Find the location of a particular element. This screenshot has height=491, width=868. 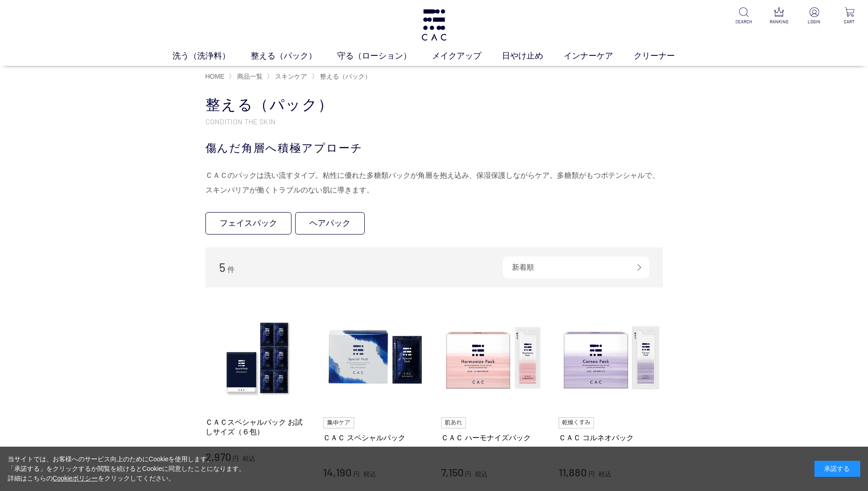

span: HOME is located at coordinates (215, 76).